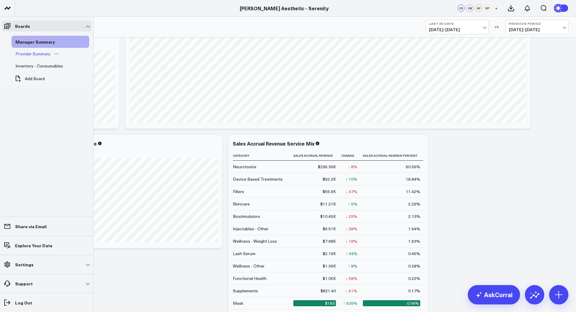 The image size is (576, 312). I want to click on div: Injectables - Other, so click(251, 229).